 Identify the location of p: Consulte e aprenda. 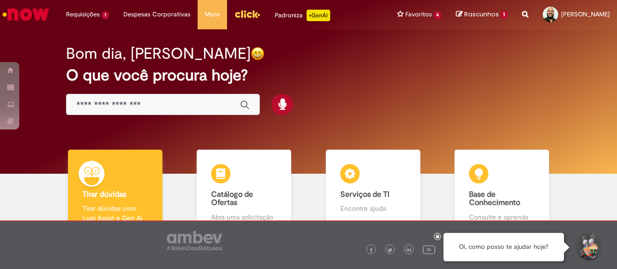
(502, 217).